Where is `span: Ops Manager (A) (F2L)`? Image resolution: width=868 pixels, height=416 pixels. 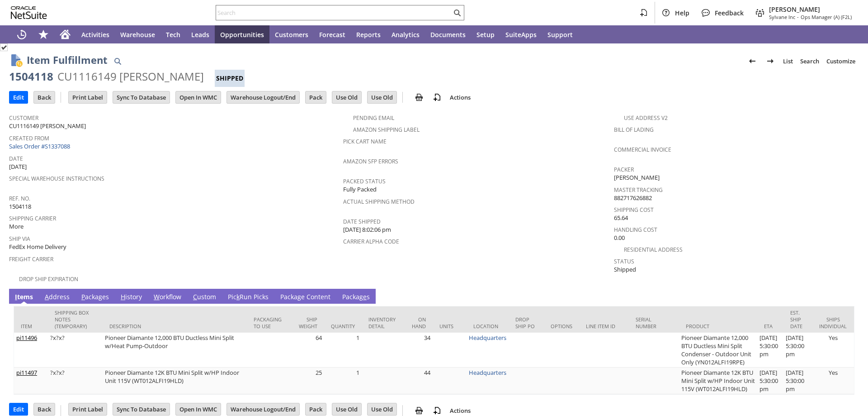
span: Ops Manager (A) (F2L) is located at coordinates (826, 16).